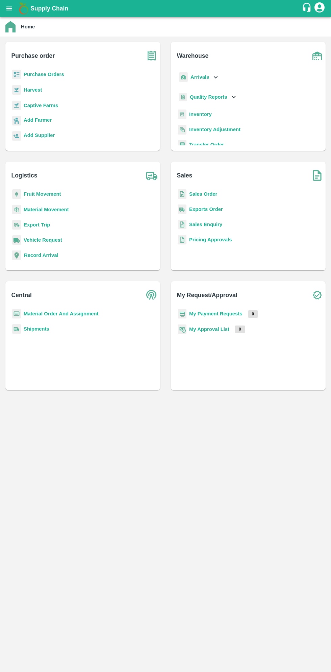  Describe the element at coordinates (206, 224) in the screenshot. I see `b: Sales Enquiry` at that location.